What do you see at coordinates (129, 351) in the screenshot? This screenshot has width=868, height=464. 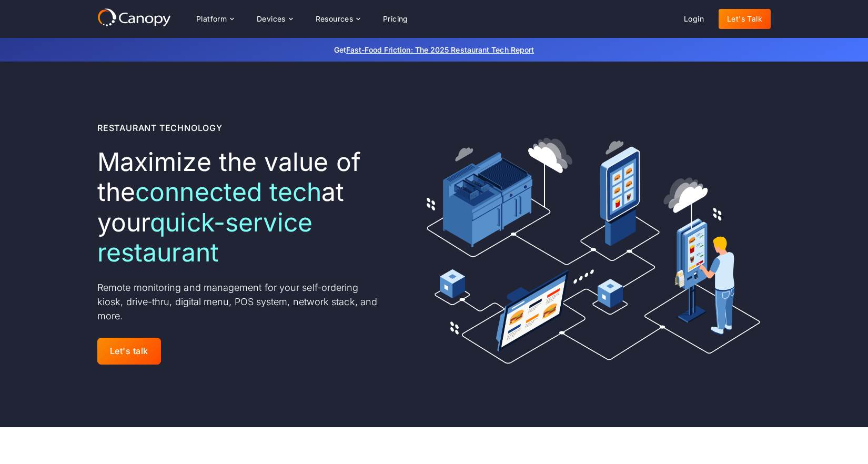 I see `a: Let's talk` at bounding box center [129, 351].